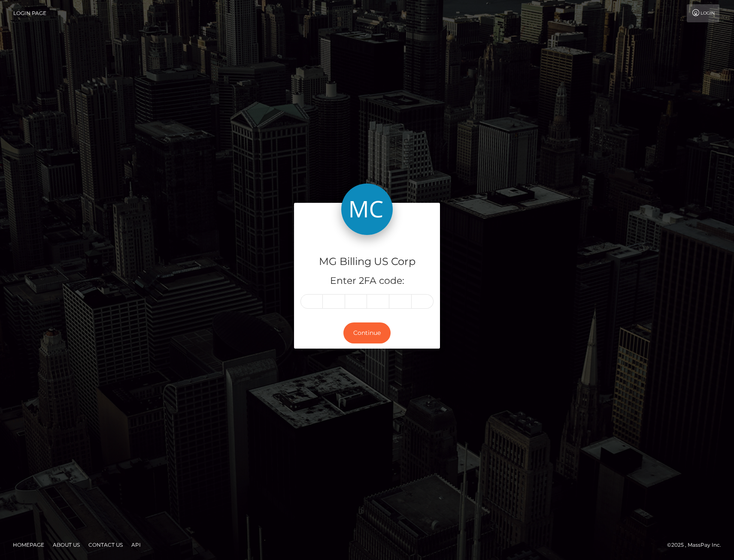  What do you see at coordinates (106, 545) in the screenshot?
I see `a: Contact Us` at bounding box center [106, 545].